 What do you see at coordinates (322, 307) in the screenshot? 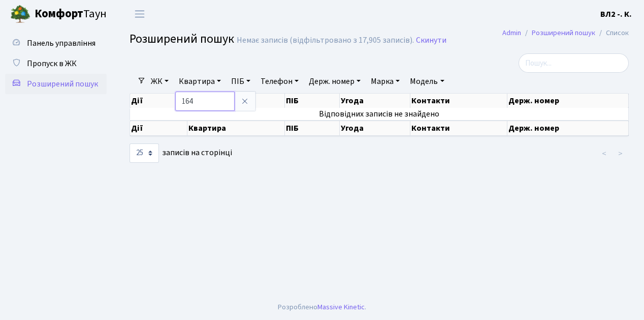
I see `div: Розроблено .` at bounding box center [322, 307].